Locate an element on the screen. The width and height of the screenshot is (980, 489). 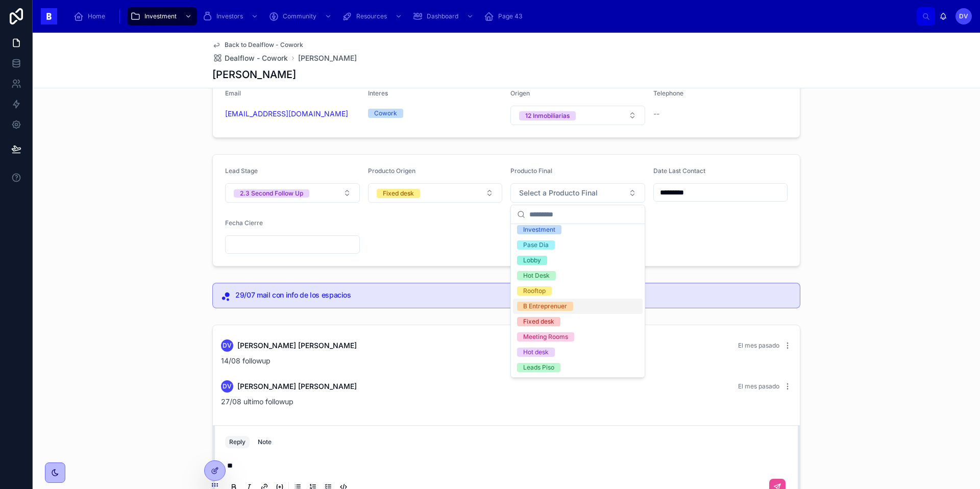
button: Reply is located at coordinates (237, 442).